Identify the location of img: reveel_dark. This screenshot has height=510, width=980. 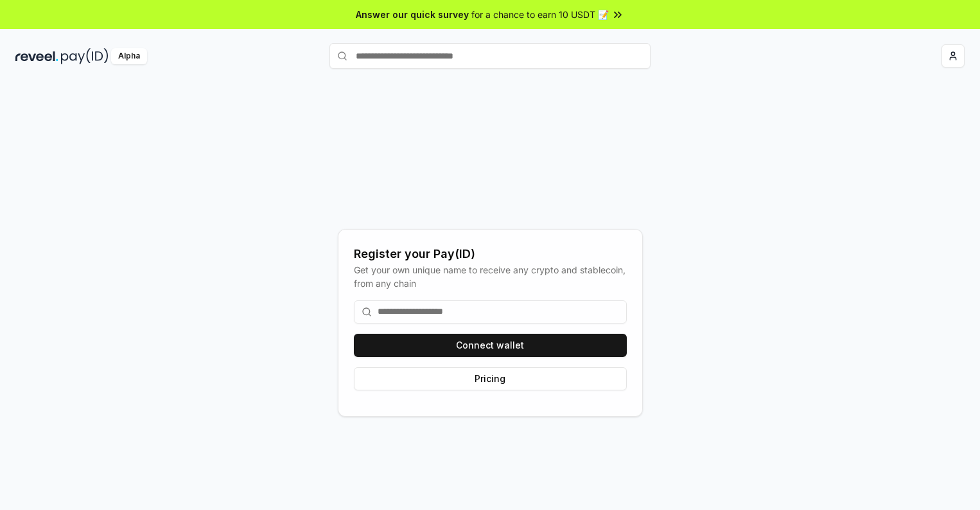
(37, 56).